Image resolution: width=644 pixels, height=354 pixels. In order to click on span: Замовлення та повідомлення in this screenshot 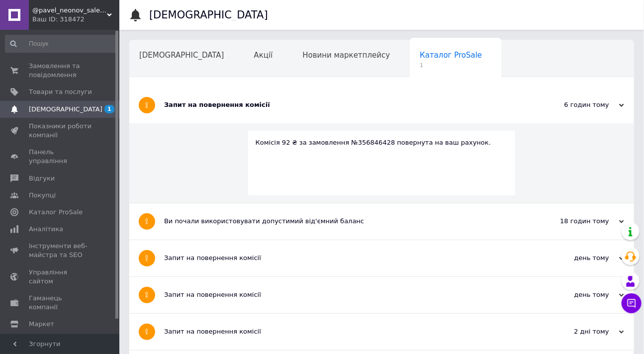, I will do `click(60, 71)`.